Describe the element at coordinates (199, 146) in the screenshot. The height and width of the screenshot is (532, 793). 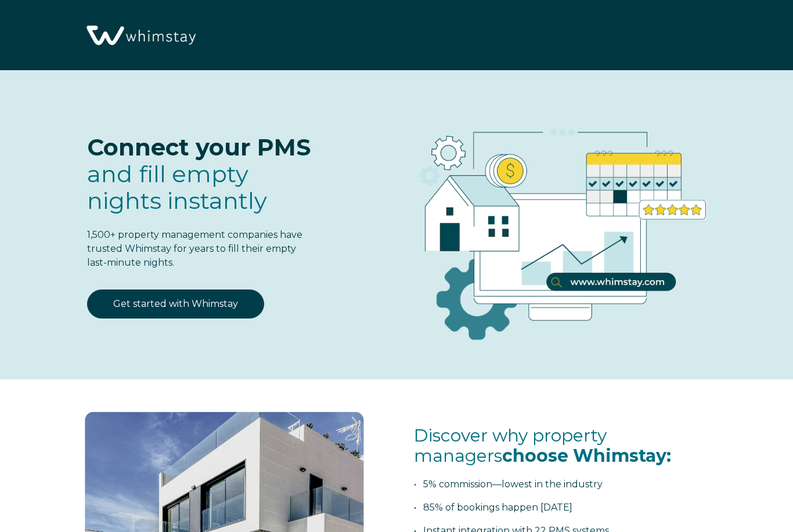
I see `span: Connect your PMS` at that location.